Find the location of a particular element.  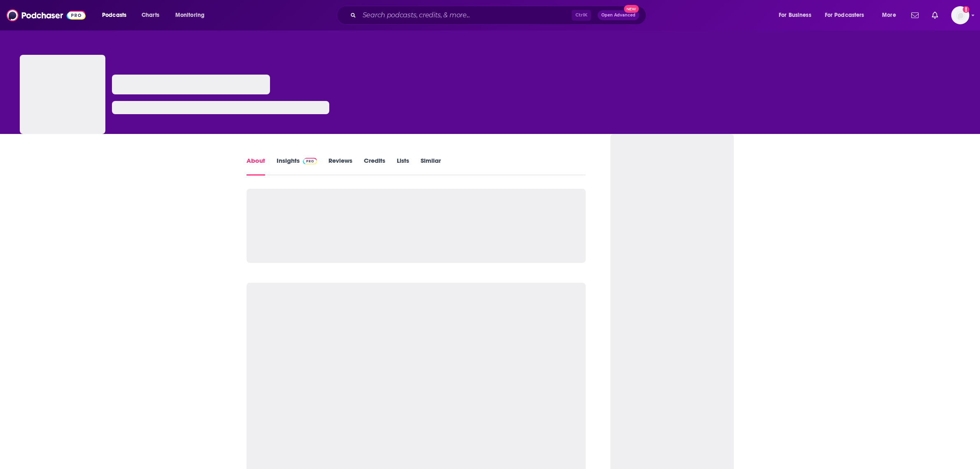

a: About is located at coordinates (256, 166).